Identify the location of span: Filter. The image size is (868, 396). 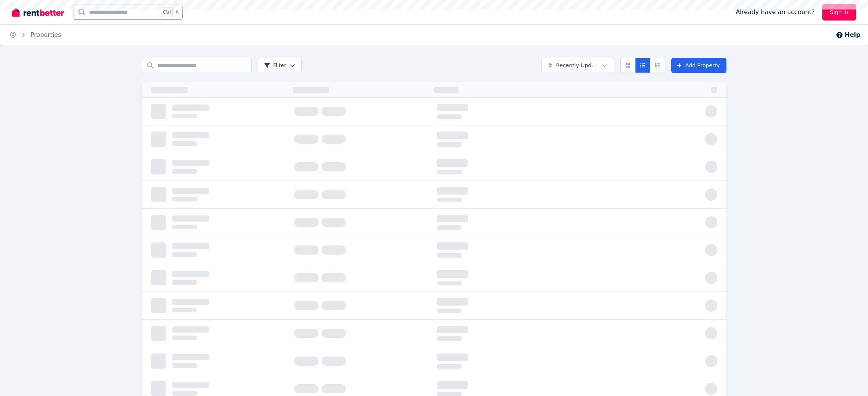
(275, 65).